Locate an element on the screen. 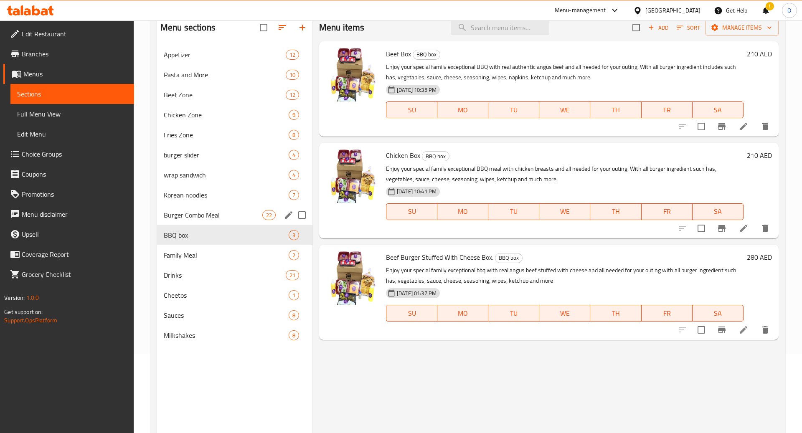  span: 9 is located at coordinates (294, 115).